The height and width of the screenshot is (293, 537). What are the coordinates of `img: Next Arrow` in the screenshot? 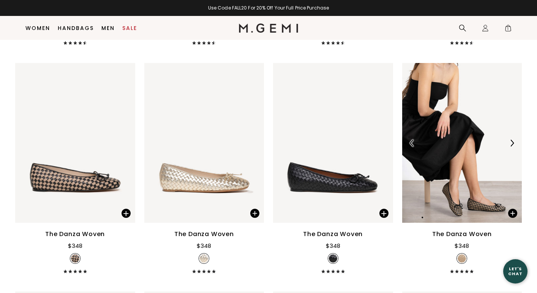 It's located at (512, 143).